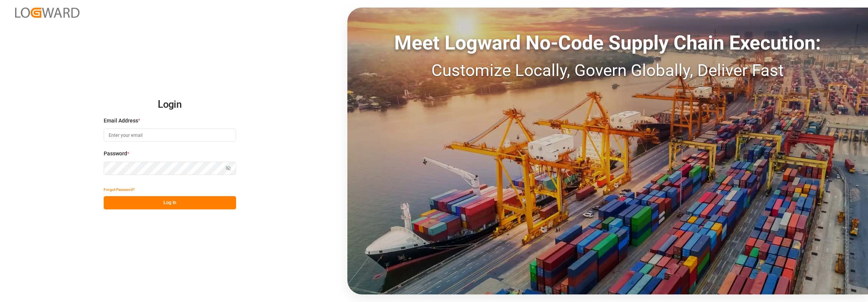 The width and height of the screenshot is (868, 302). Describe the element at coordinates (608, 71) in the screenshot. I see `div: Customize Locally, Govern Globally, Deliver Fast` at that location.